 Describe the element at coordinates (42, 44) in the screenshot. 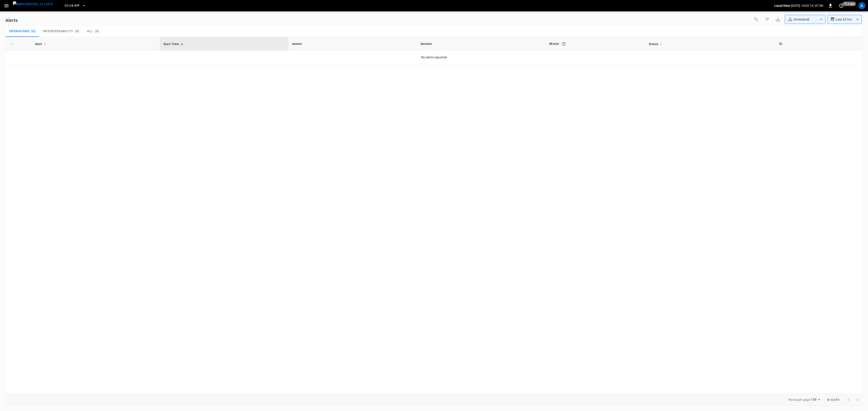

I see `span: Alert` at that location.